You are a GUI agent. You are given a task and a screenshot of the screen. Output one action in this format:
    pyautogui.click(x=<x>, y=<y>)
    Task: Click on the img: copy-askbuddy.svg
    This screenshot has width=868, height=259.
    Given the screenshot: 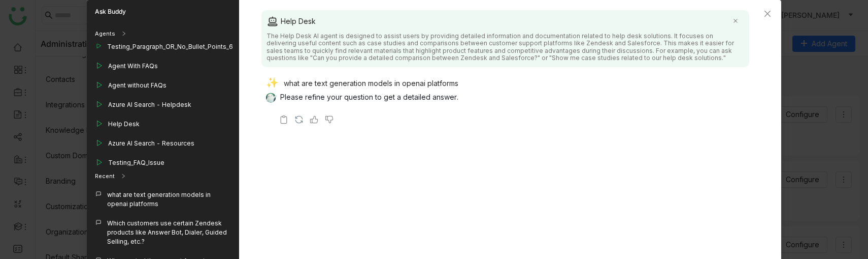 What is the action you would take?
    pyautogui.click(x=284, y=119)
    